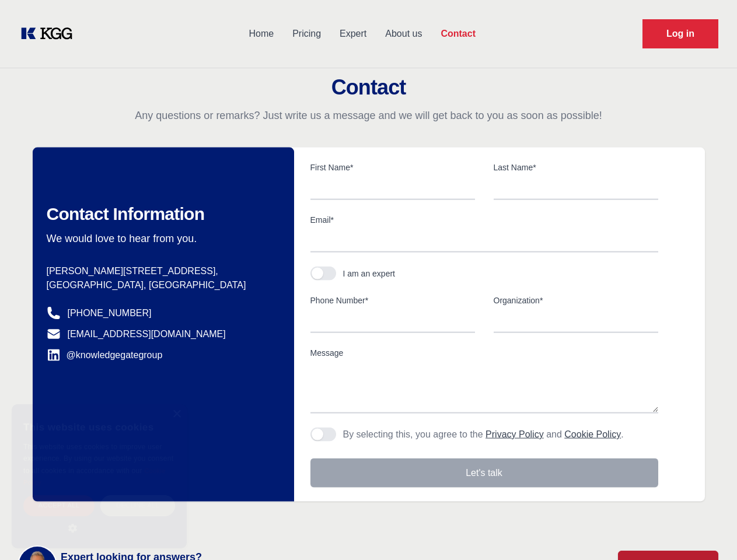  Describe the element at coordinates (105, 356) in the screenshot. I see `a: @knowledgegategroup` at that location.